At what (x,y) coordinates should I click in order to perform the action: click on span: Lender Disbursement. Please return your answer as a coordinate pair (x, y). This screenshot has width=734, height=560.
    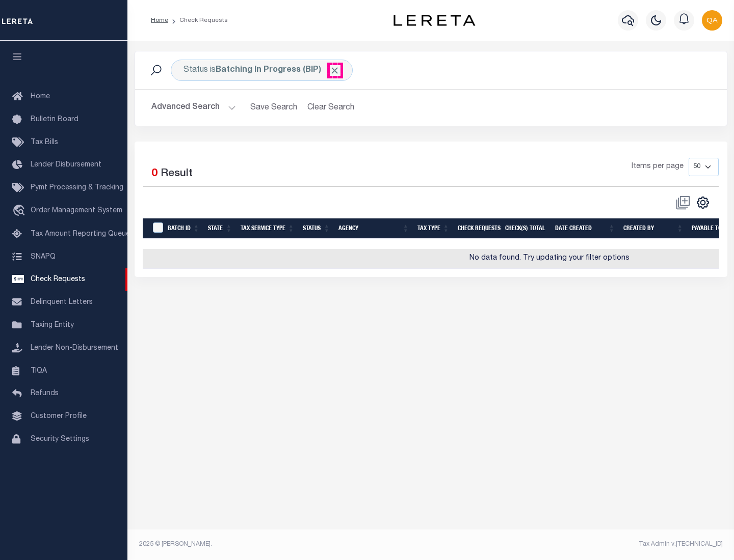
    Looking at the image, I should click on (65, 165).